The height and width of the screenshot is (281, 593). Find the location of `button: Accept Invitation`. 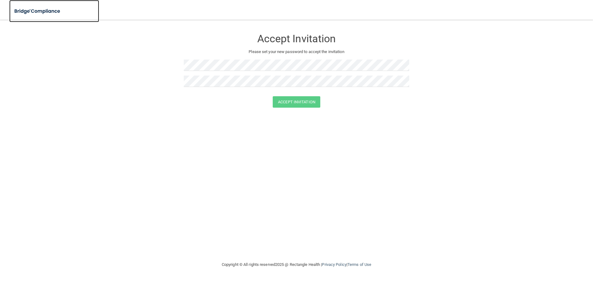

button: Accept Invitation is located at coordinates (297, 102).